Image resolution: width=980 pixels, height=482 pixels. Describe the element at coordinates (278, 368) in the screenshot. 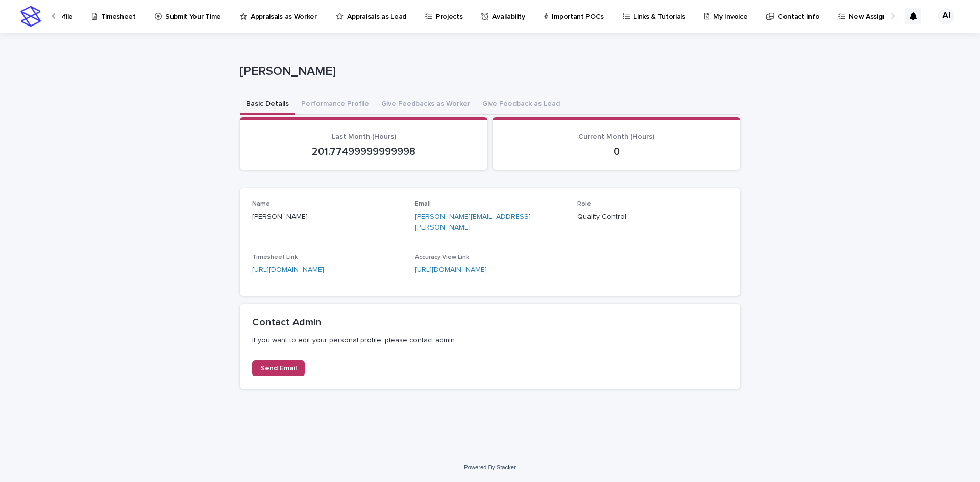

I see `a: Send Email` at that location.